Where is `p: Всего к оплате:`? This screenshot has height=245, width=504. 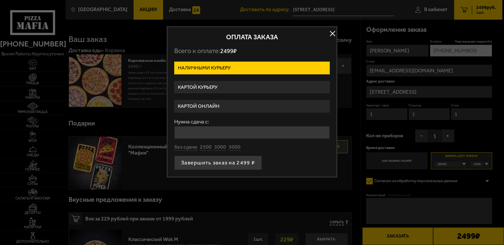 p: Всего к оплате: is located at coordinates (252, 51).